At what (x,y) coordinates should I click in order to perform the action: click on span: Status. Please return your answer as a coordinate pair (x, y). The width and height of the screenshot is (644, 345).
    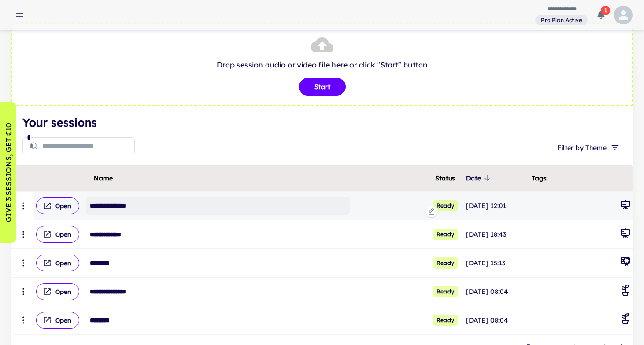
    Looking at the image, I should click on (445, 178).